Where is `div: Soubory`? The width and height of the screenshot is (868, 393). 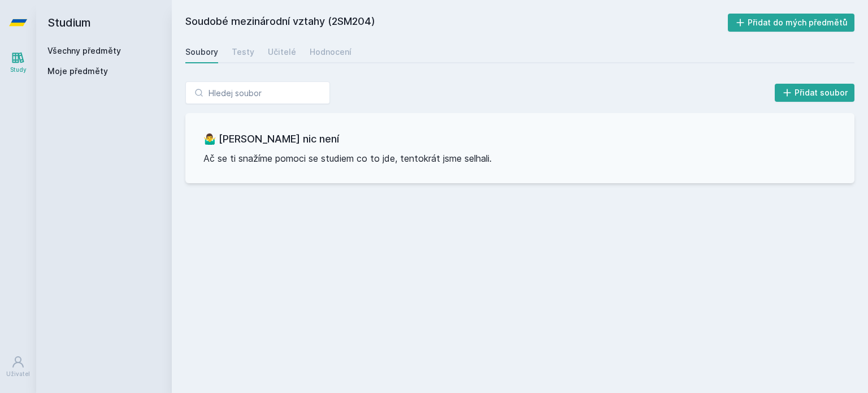 div: Soubory is located at coordinates (202, 52).